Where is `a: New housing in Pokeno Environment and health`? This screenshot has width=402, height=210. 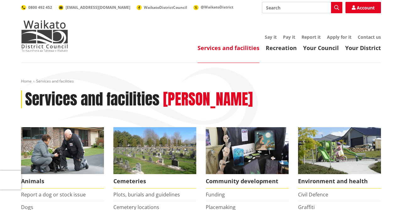
a: New housing in Pokeno Environment and health is located at coordinates (340, 157).